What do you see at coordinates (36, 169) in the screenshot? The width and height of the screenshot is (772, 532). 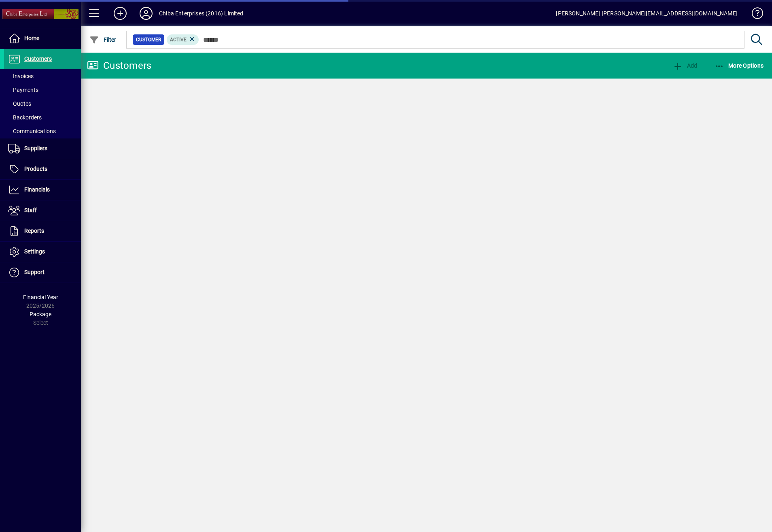 I see `span: Products` at bounding box center [36, 169].